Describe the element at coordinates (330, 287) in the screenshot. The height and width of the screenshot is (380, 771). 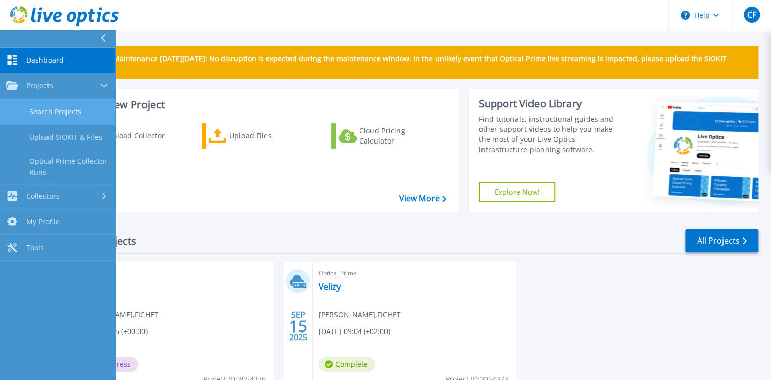
I see `a: Velizy` at that location.